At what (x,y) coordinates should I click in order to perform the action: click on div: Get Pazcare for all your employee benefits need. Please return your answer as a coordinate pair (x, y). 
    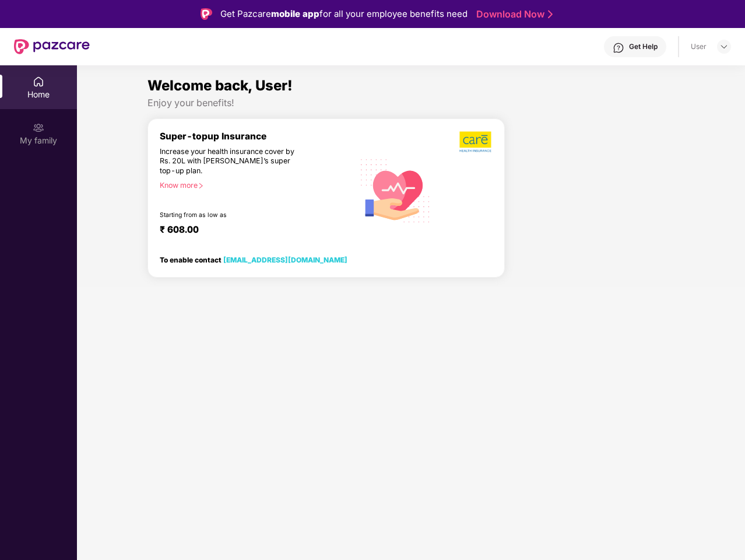
    Looking at the image, I should click on (344, 14).